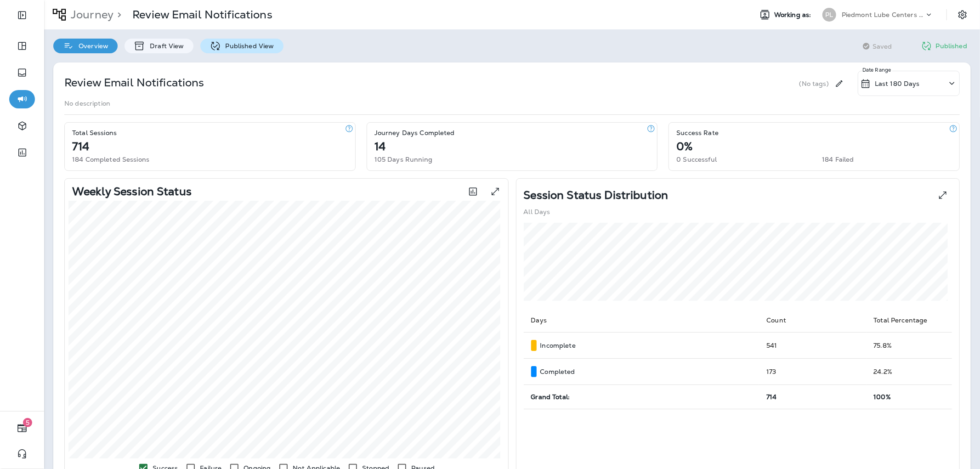 The height and width of the screenshot is (469, 980). Describe the element at coordinates (111, 160) in the screenshot. I see `p: 184 Completed Sessions` at that location.